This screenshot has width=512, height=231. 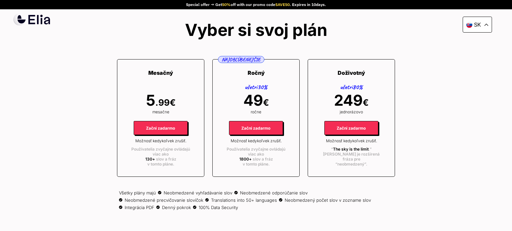 What do you see at coordinates (350, 149) in the screenshot?
I see `span: The sky is the limit` at bounding box center [350, 149].